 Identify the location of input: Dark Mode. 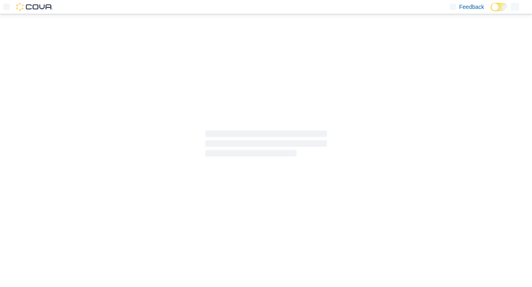
(499, 7).